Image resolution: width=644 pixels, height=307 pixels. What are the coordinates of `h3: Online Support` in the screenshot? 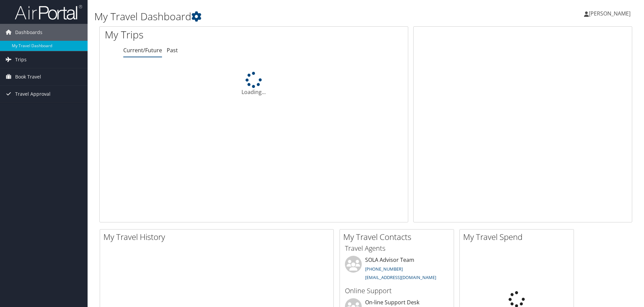 It's located at (397, 291).